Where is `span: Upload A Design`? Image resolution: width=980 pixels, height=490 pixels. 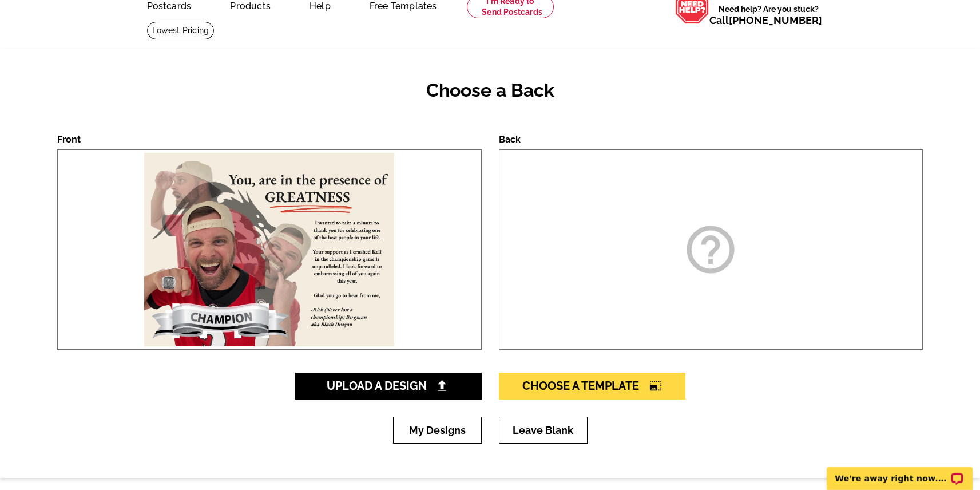
span: Upload A Design is located at coordinates (388, 386).